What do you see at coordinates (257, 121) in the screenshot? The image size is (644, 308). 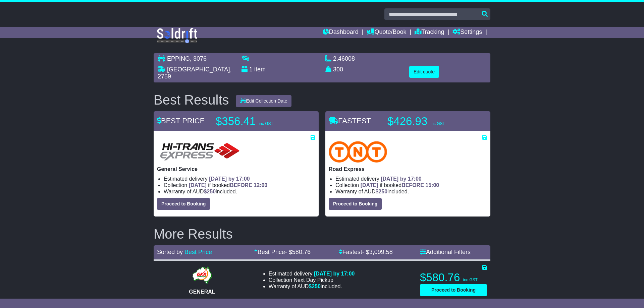 I see `p: $356.41` at bounding box center [257, 121].